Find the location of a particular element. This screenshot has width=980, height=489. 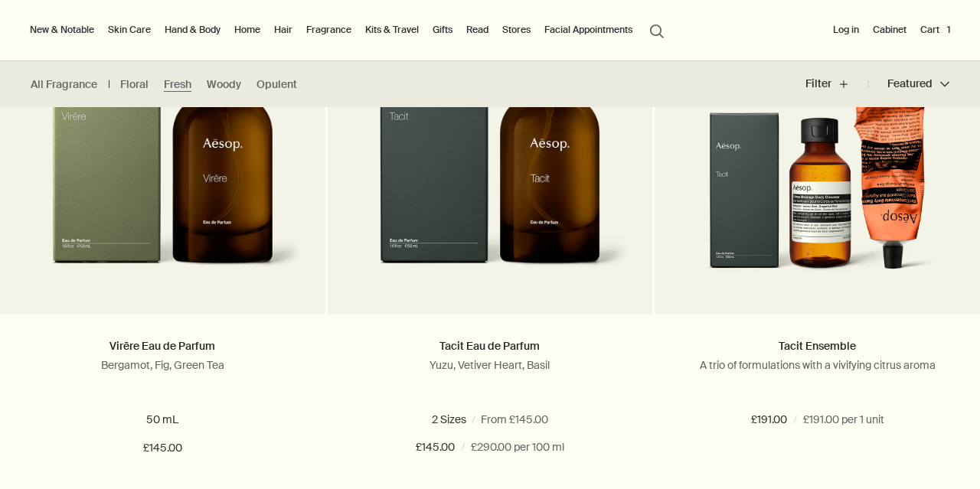

a: All Fragrance is located at coordinates (63, 84).